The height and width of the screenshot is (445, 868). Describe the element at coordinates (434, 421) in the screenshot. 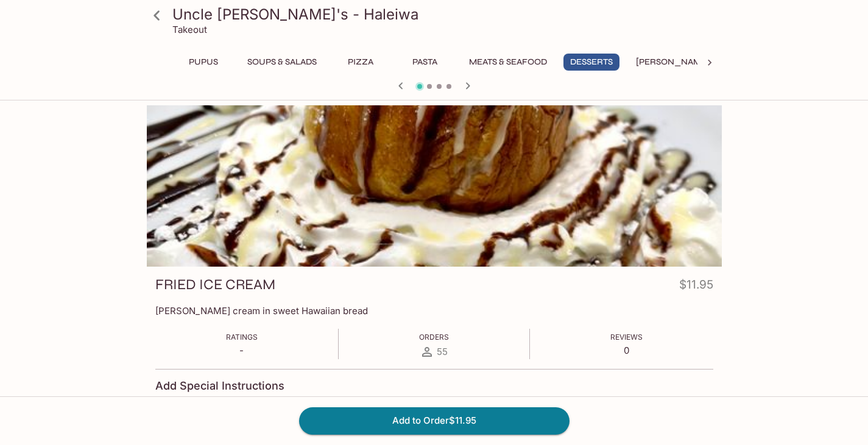

I see `button: Add to Order$11.95` at that location.